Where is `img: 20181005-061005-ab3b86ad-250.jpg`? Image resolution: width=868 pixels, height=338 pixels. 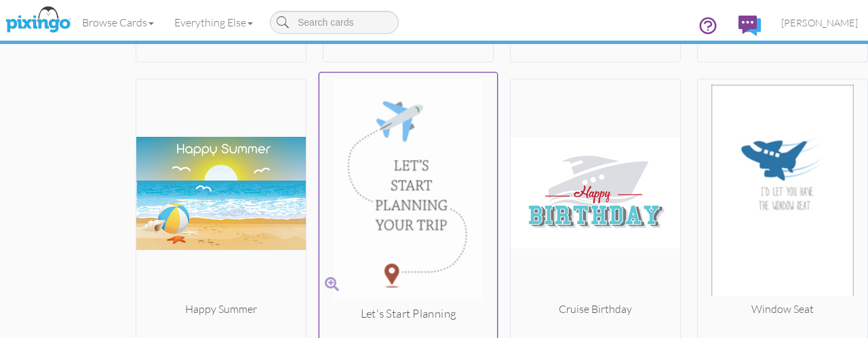
img: 20181005-061005-ab3b86ad-250.jpg is located at coordinates (782, 193).